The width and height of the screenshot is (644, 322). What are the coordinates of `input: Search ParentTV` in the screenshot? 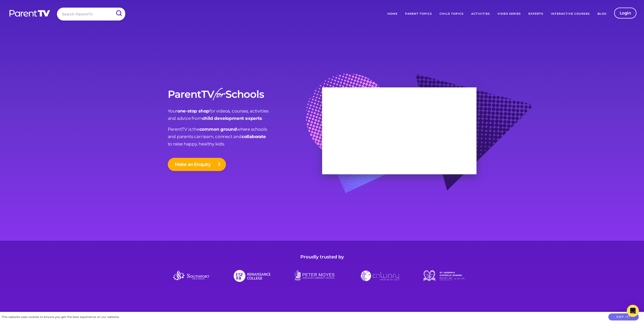 It's located at (91, 14).